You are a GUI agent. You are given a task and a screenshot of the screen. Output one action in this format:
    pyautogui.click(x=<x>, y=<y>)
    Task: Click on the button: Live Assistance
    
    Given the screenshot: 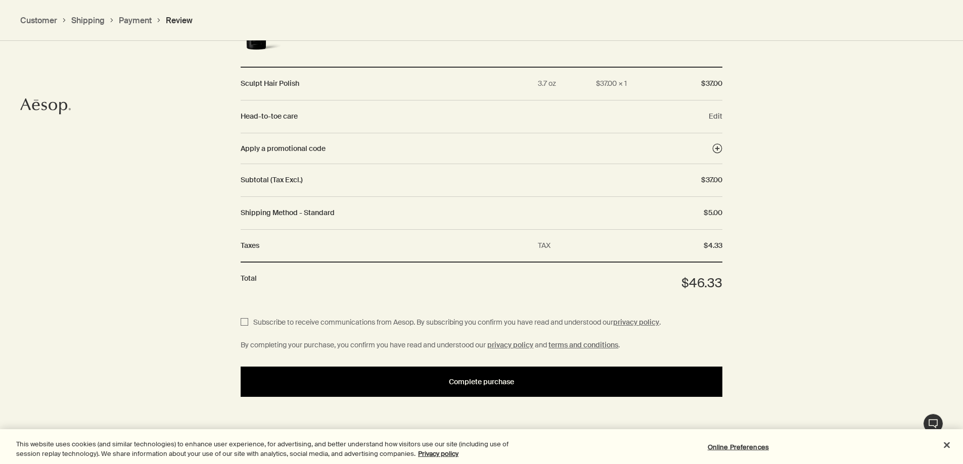 What is the action you would take?
    pyautogui.click(x=933, y=424)
    